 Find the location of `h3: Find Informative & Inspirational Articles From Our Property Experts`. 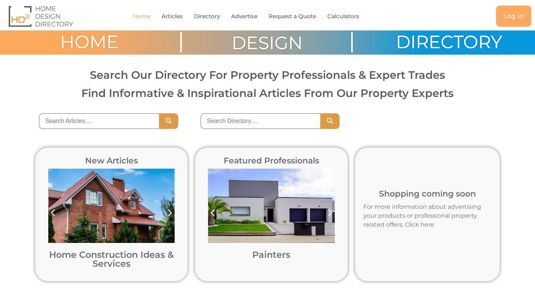

h3: Find Informative & Inspirational Articles From Our Property Experts is located at coordinates (268, 93).